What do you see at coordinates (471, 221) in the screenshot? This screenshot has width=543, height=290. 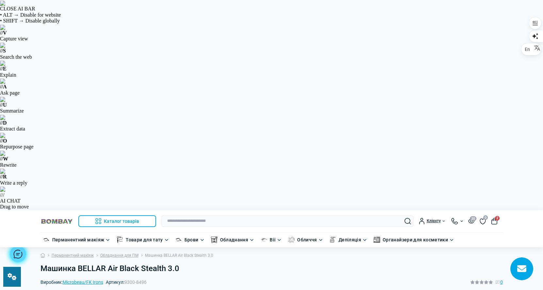 I see `button: 20` at bounding box center [471, 221].